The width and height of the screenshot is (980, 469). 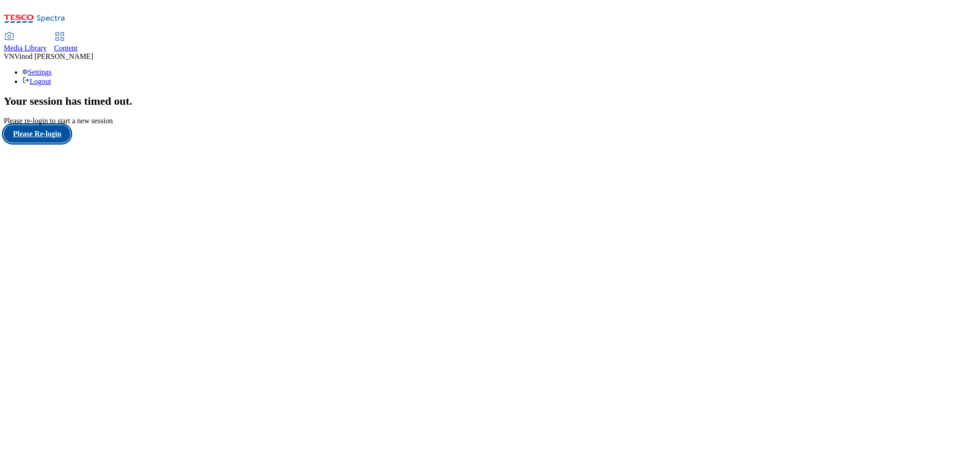 I want to click on a: Please Re-login, so click(x=490, y=133).